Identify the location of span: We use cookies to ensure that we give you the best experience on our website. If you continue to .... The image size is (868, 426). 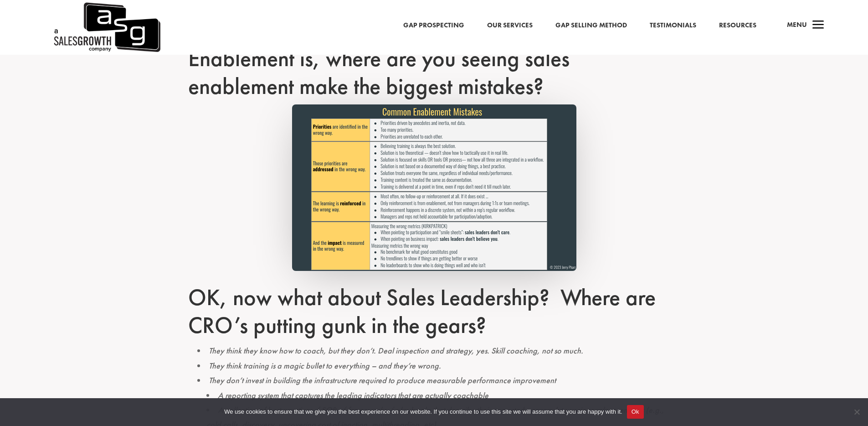
(422, 411).